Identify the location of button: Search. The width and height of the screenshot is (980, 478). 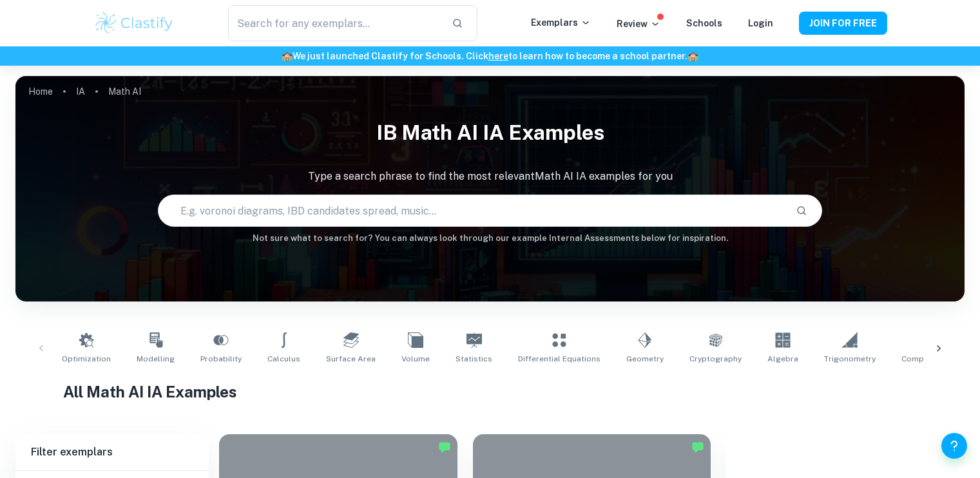
(802, 210).